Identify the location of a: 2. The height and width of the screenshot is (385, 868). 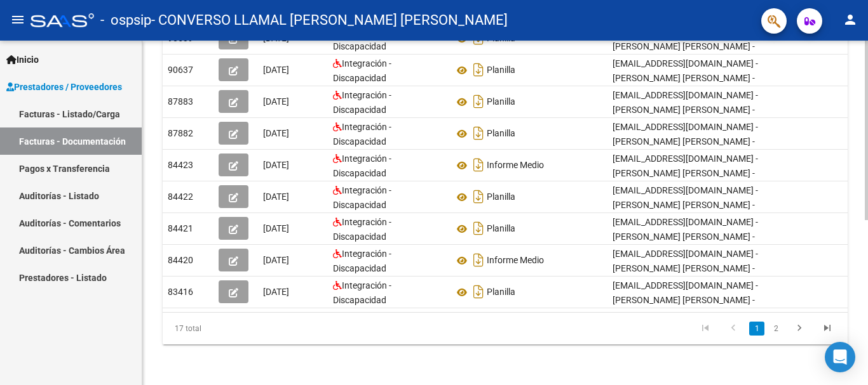
(776, 329).